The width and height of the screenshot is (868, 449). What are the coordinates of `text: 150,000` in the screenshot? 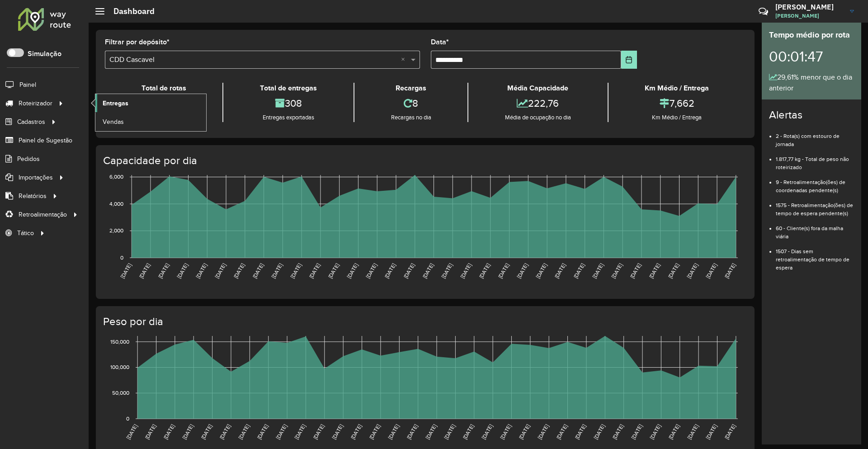 It's located at (120, 341).